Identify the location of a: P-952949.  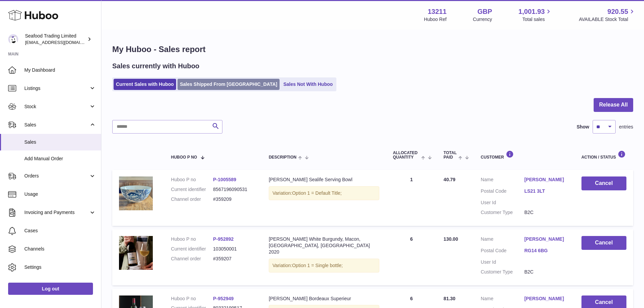
(223, 299).